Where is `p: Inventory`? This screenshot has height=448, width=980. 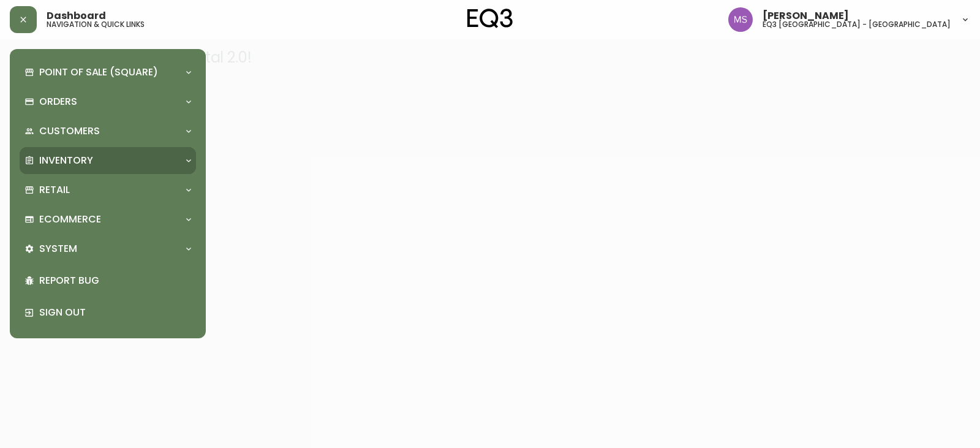 p: Inventory is located at coordinates (67, 161).